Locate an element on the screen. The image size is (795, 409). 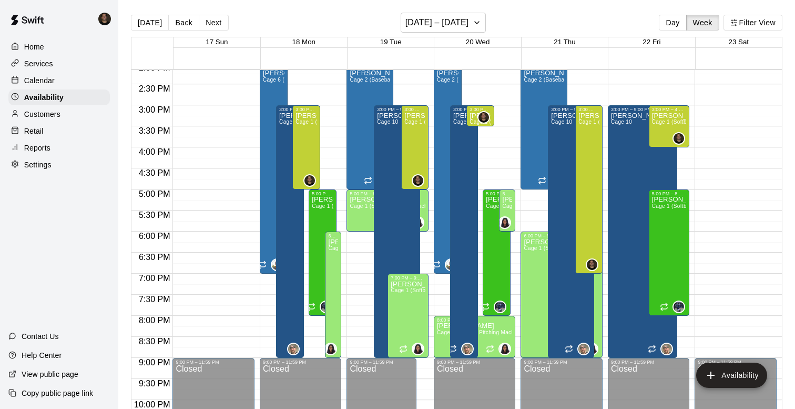
div: 3:00 PM – 7:00 PM is located at coordinates (589, 109).